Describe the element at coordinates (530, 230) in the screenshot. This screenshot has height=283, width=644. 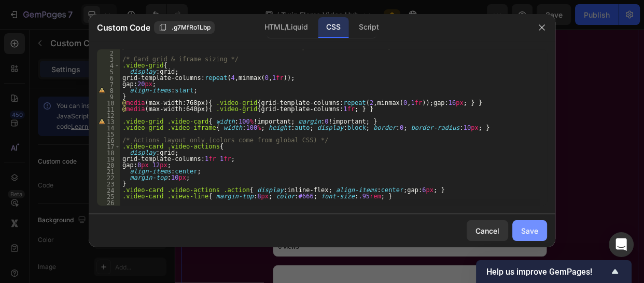
I see `button: Save` at that location.